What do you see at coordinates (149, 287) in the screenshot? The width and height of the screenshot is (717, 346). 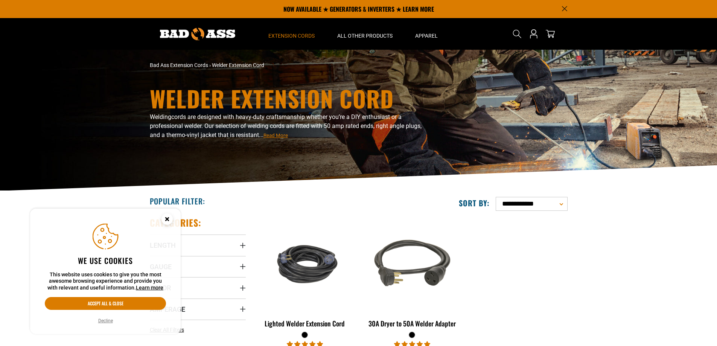 I see `a: Learn more` at bounding box center [149, 287].